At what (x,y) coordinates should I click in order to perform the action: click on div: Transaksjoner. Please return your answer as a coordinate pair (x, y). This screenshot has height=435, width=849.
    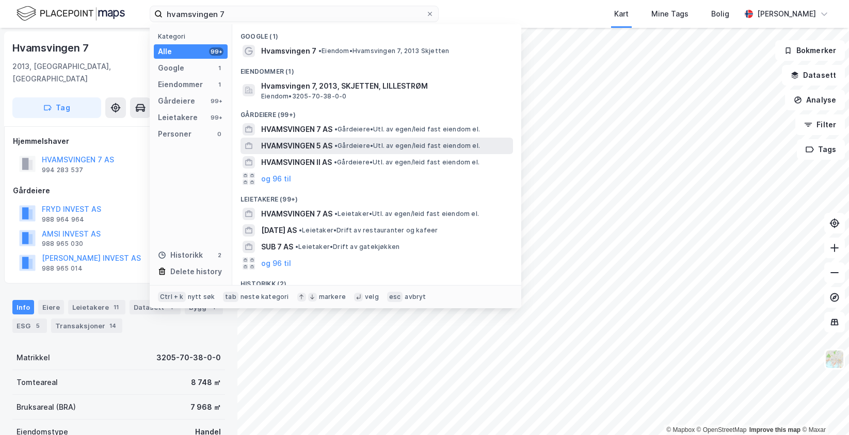
    Looking at the image, I should click on (87, 326).